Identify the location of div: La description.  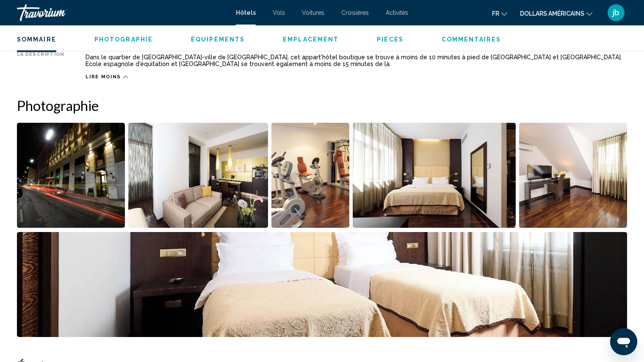
(41, 60).